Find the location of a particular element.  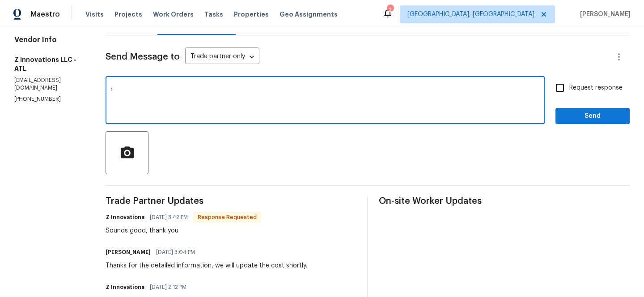

span: Work Orders is located at coordinates (173, 14).